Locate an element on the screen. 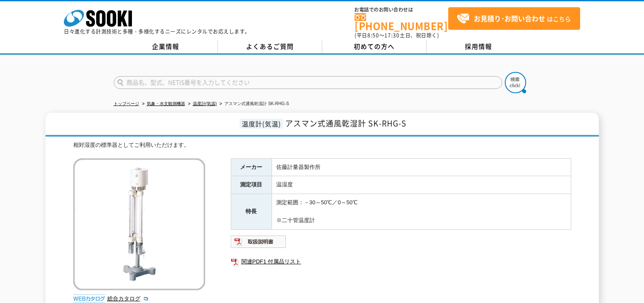 This screenshot has height=303, width=644. th: メーカー is located at coordinates (251, 168).